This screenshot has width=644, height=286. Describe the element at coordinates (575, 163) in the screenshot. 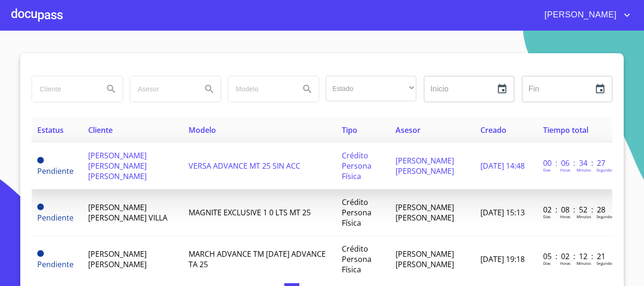

I see `p: 00 : 06 : 34 : 27` at that location.